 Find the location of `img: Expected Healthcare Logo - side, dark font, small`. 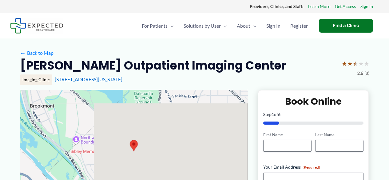

img: Expected Healthcare Logo - side, dark font, small is located at coordinates (37, 26).